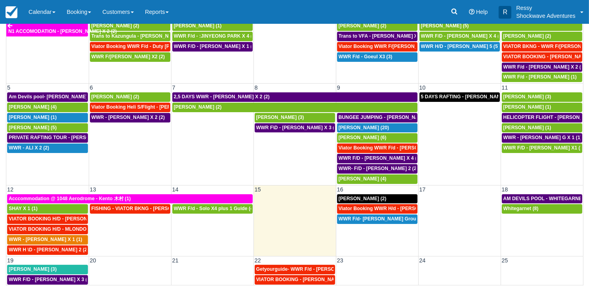  I want to click on a: WWR F/d - Solo X4 plus 1 Guide (4), so click(212, 209).